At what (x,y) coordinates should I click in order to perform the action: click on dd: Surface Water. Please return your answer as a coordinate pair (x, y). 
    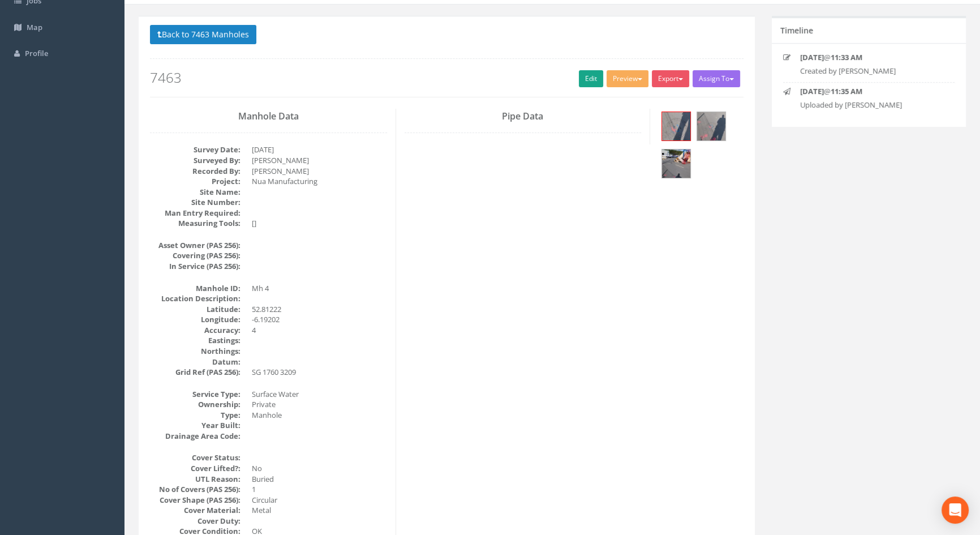
    Looking at the image, I should click on (319, 394).